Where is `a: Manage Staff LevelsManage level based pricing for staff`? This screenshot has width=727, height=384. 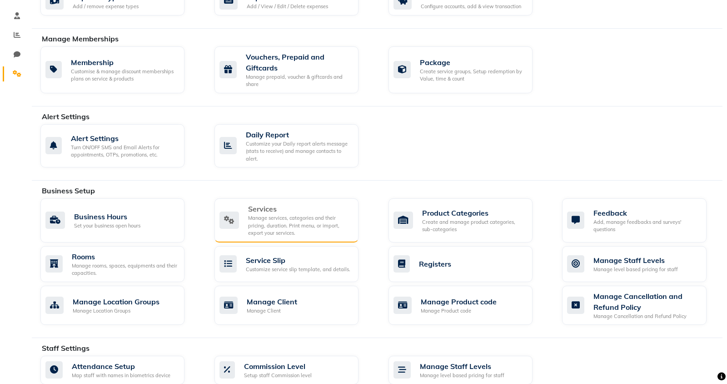
a: Manage Staff LevelsManage level based pricing for staff is located at coordinates (642, 264).